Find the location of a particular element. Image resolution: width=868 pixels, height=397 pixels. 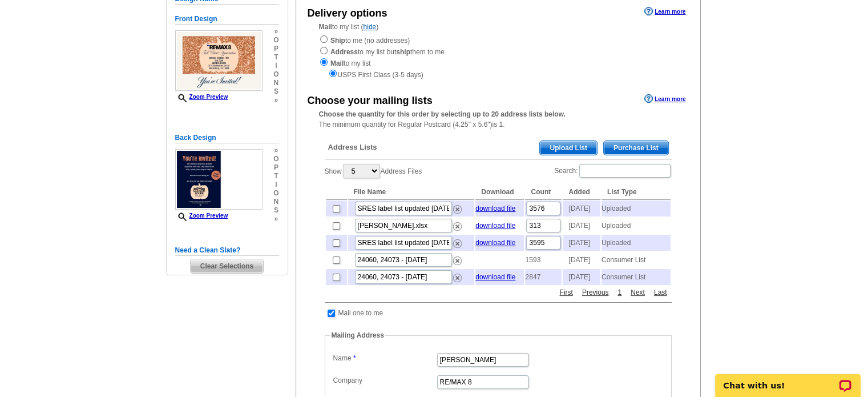

div: to my list ( ) is located at coordinates (499, 51).